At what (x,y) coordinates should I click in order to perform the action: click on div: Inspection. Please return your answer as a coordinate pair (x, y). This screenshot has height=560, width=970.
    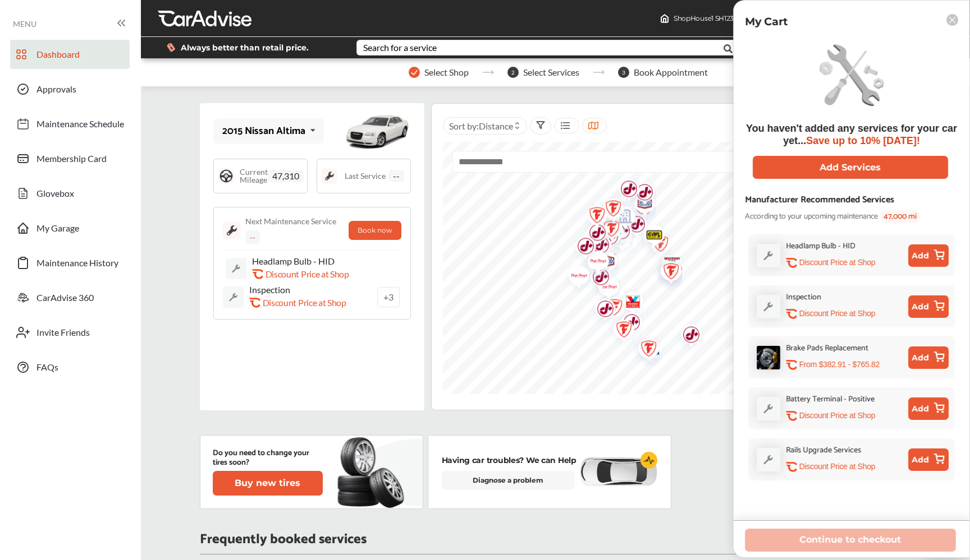
    Looking at the image, I should click on (803, 297).